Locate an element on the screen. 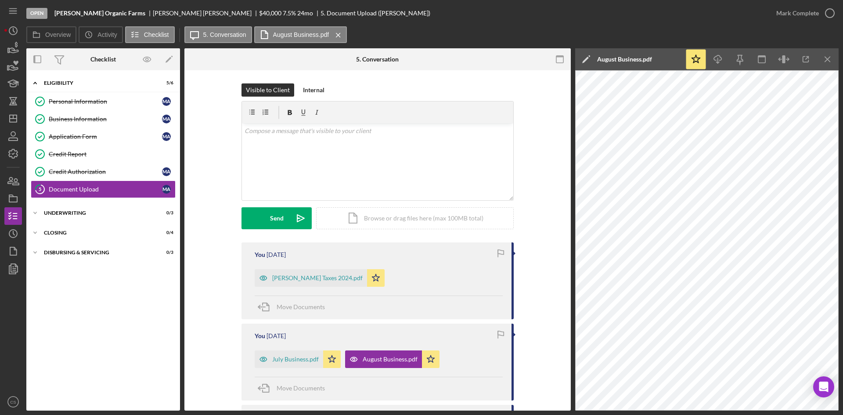 The height and width of the screenshot is (415, 843). button: CS is located at coordinates (13, 402).